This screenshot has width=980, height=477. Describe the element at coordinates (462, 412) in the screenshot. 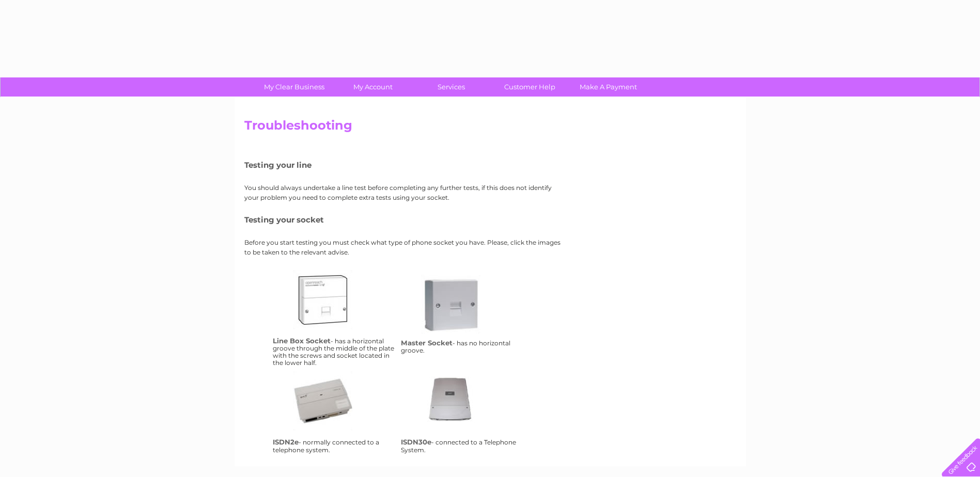

I see `a: isdn30e` at that location.